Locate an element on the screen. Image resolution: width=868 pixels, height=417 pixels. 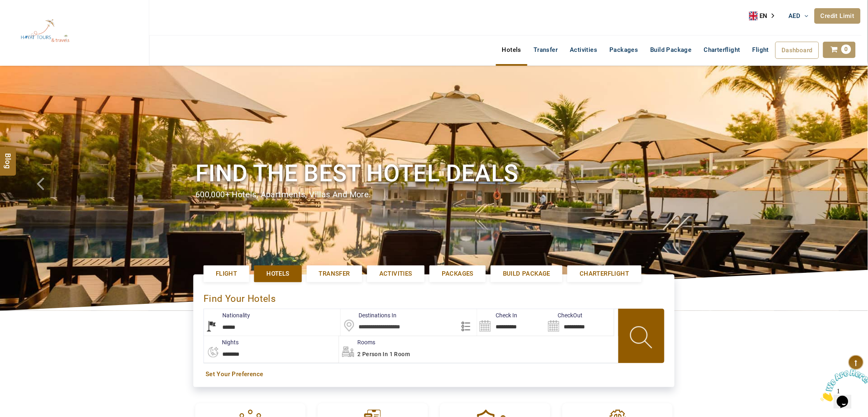
span: Dashboard is located at coordinates (798, 51).